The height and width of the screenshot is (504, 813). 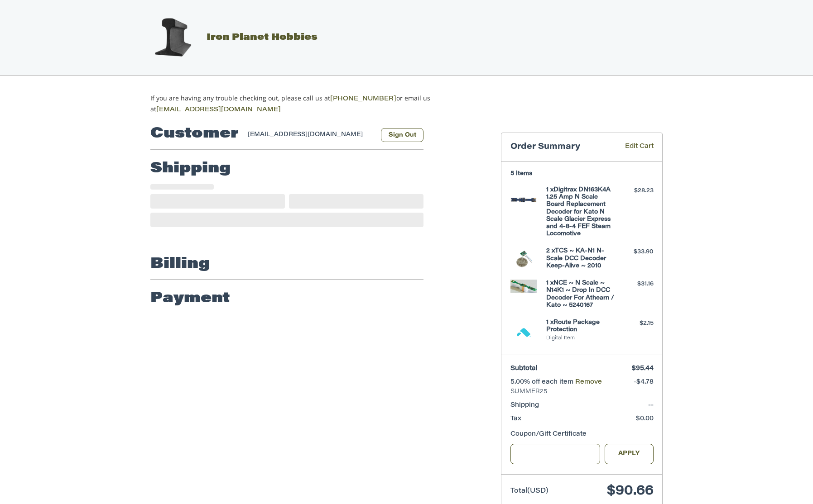 What do you see at coordinates (581, 294) in the screenshot?
I see `h4: 1 x NCE ~ N Scale ~ N14K1 ~ Drop In DCC Decoder For Athearn / Kato ~ 5240167` at bounding box center [581, 294].